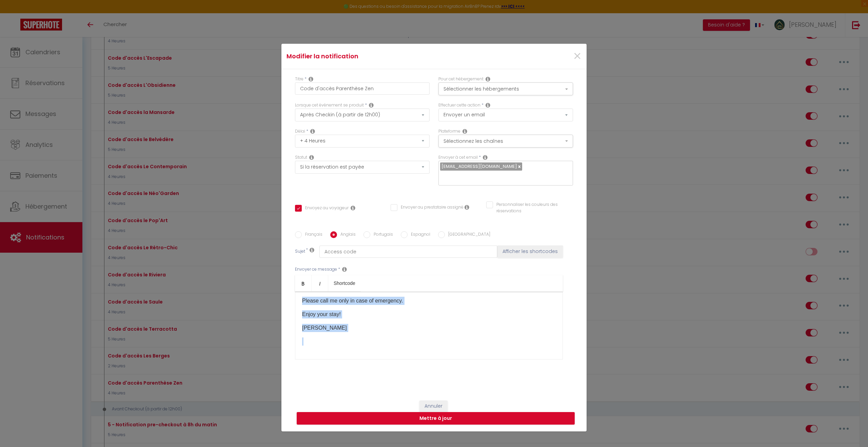 Image resolution: width=868 pixels, height=447 pixels. What do you see at coordinates (345, 283) in the screenshot?
I see `a: Shortcode` at bounding box center [345, 283].